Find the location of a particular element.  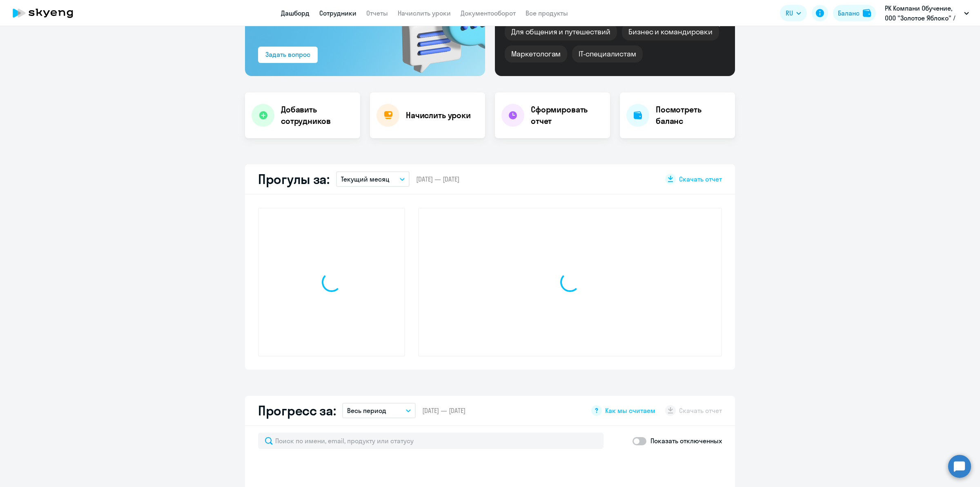

p: Весь период is located at coordinates (366, 410).